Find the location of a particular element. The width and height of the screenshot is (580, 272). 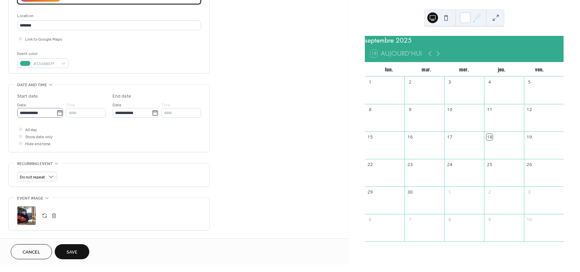

div: 17 is located at coordinates (450, 137).